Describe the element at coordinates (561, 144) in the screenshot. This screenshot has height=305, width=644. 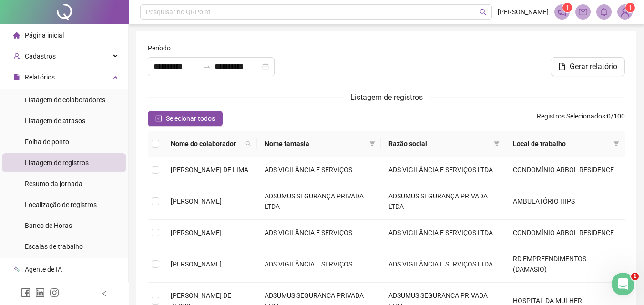
I see `span: Local de trabalho` at that location.